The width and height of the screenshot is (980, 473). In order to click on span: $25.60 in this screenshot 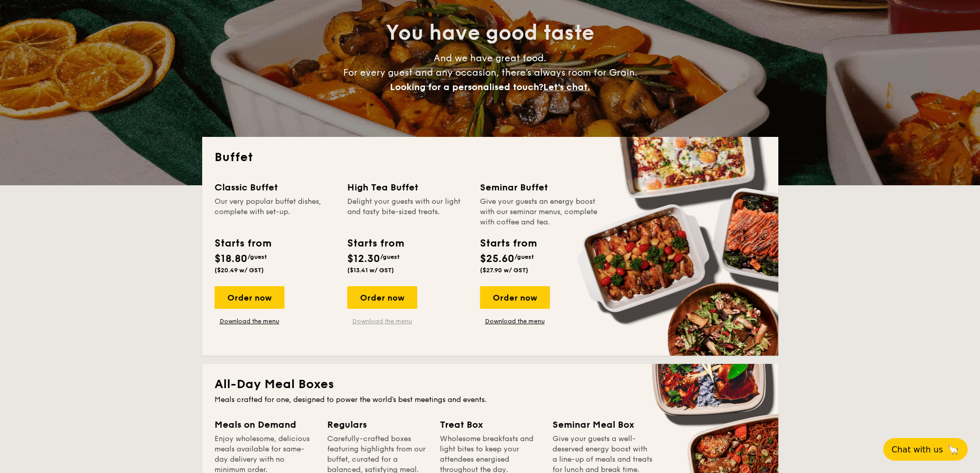, I will do `click(497, 259)`.